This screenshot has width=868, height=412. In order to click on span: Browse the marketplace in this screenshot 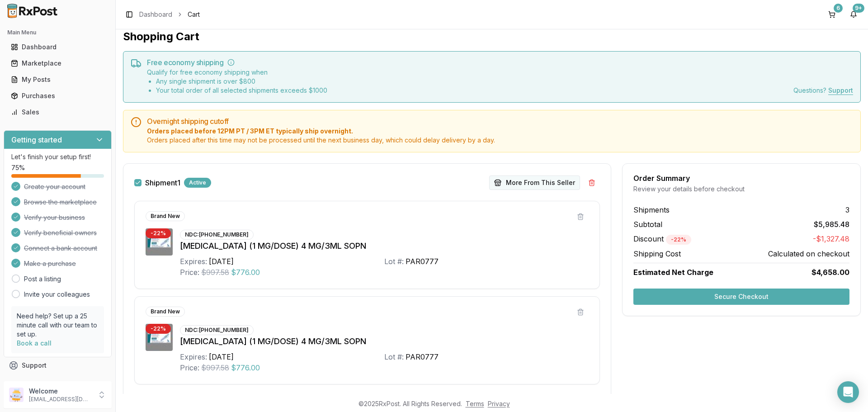, I will do `click(60, 202)`.